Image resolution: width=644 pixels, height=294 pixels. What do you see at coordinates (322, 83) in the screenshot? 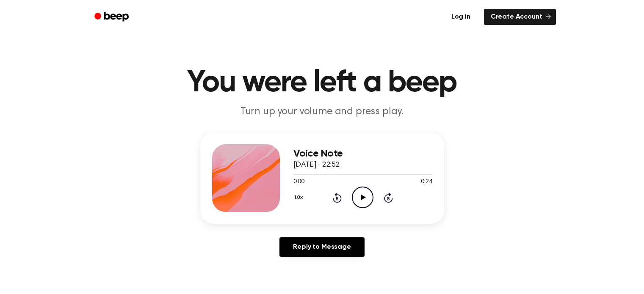
I see `h1: You were left a beep` at bounding box center [322, 83].